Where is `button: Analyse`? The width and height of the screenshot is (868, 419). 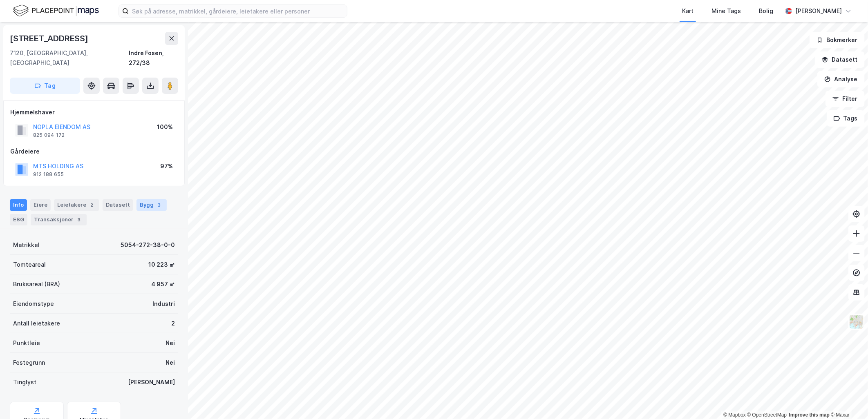
button: Analyse is located at coordinates (841, 79).